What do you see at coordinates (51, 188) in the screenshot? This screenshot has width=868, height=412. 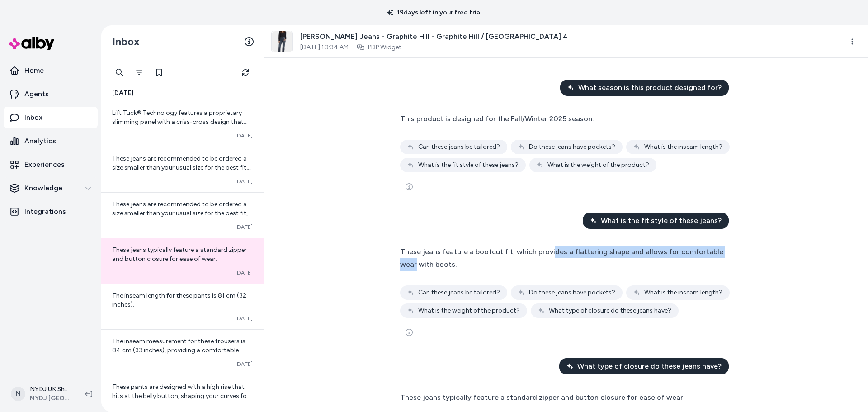 I see `button: Knowledge` at bounding box center [51, 188].